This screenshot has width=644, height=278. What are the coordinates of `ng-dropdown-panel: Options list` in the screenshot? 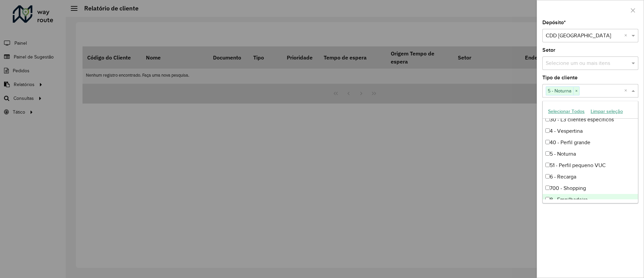 It's located at (591, 152).